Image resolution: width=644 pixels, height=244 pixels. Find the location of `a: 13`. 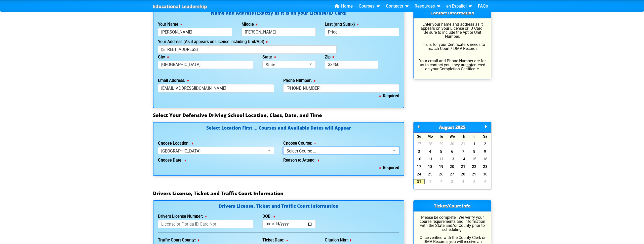

a: 13 is located at coordinates (452, 159).